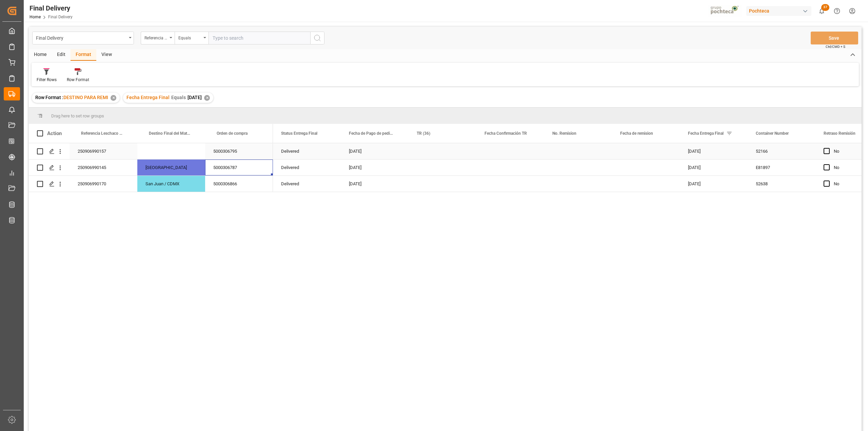 Image resolution: width=868 pixels, height=431 pixels. I want to click on div: Format, so click(84, 55).